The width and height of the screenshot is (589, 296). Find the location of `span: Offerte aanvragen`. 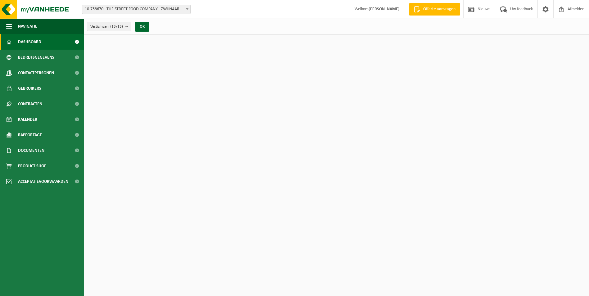

span: Offerte aanvragen is located at coordinates (440, 9).